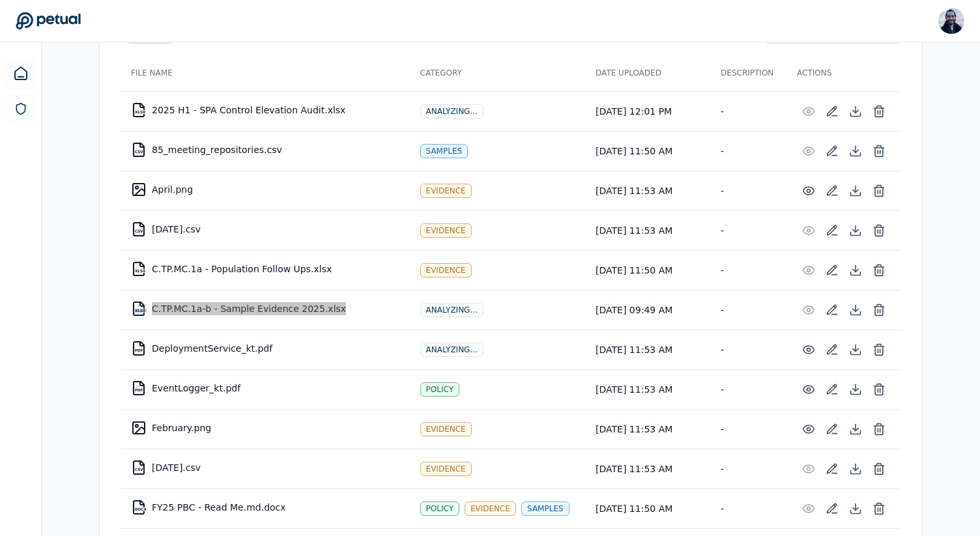  Describe the element at coordinates (265, 189) in the screenshot. I see `td: April.png` at that location.